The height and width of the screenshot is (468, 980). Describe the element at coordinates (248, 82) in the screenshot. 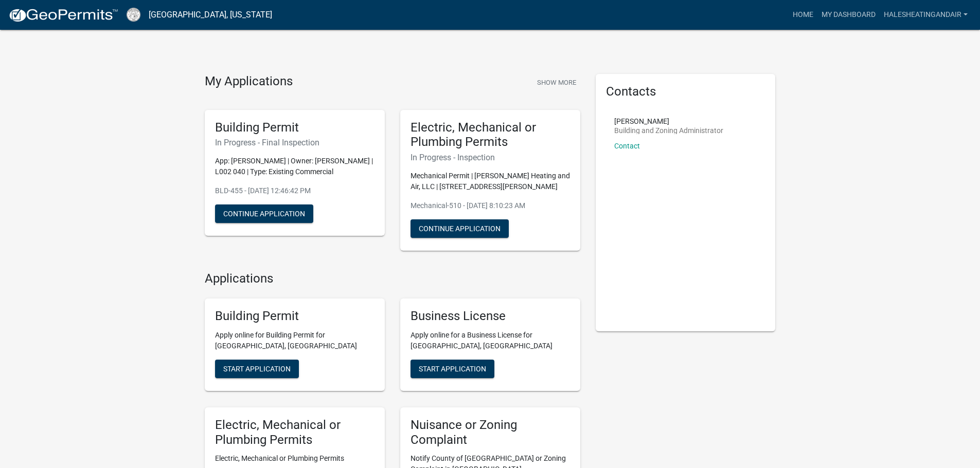

I see `h4: My Applications` at that location.